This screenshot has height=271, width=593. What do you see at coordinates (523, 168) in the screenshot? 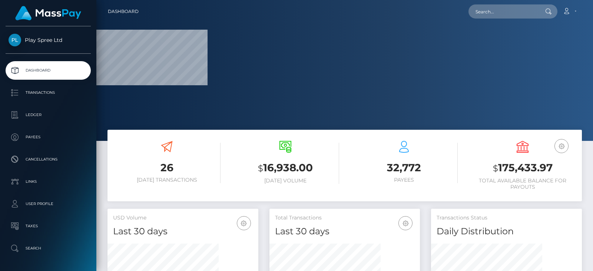
I see `h3: 175,433.97` at bounding box center [523, 168].